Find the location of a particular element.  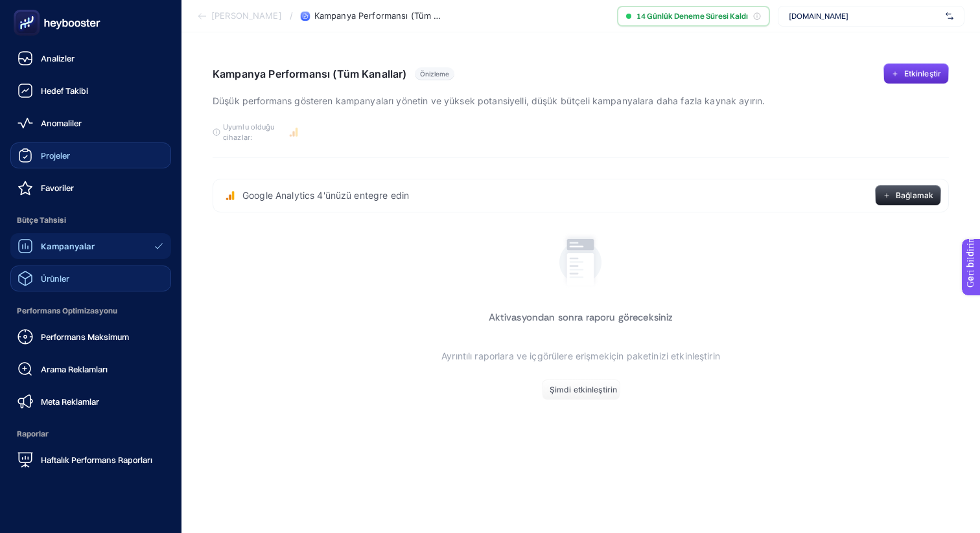

font: Düşük performans gösteren kampanyaları yönetin ve yüksek potansiyelli, düşük bütçeli kampanyalara... is located at coordinates (489, 100).